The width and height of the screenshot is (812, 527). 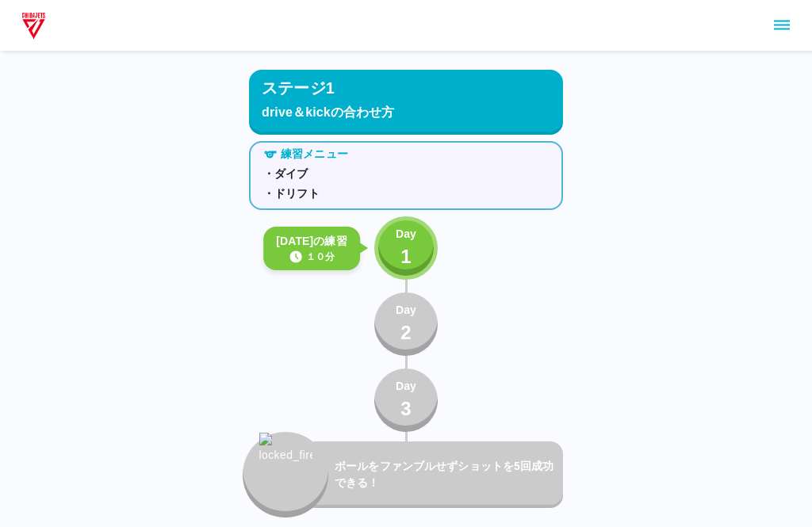 What do you see at coordinates (406, 113) in the screenshot?
I see `p: drive＆kickの合わせ方` at bounding box center [406, 113].